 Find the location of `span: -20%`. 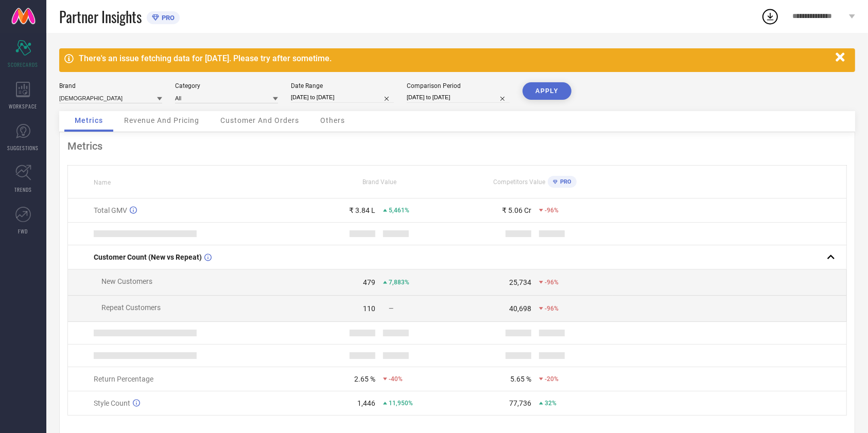

span: -20% is located at coordinates (552, 379).